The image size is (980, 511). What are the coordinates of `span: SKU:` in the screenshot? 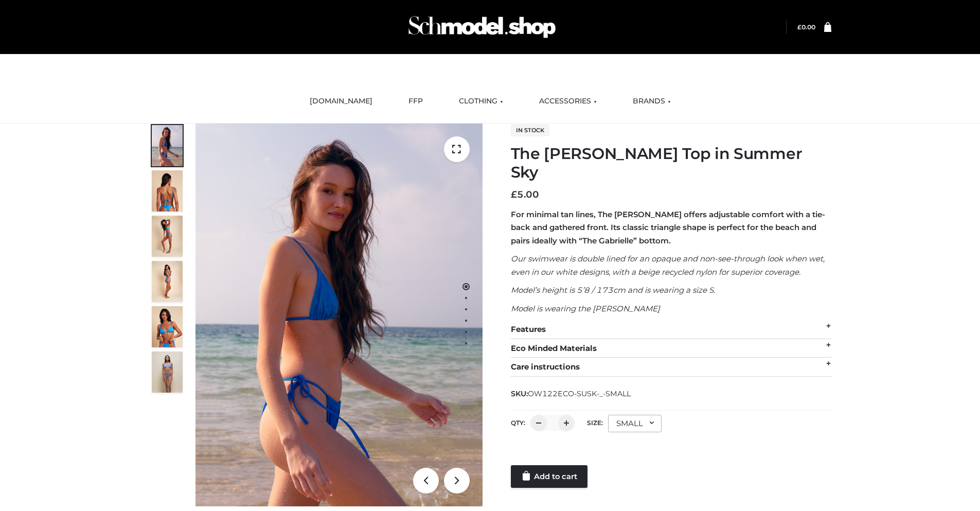 It's located at (571, 393).